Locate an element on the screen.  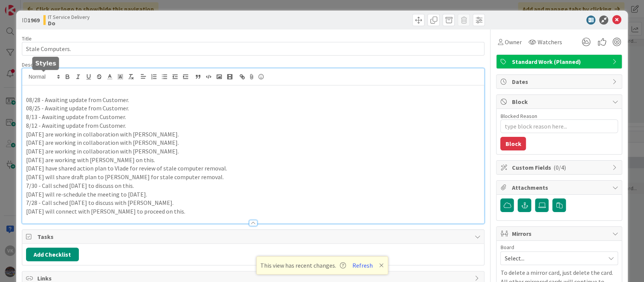
span: This view has recent changes. is located at coordinates (303, 265).